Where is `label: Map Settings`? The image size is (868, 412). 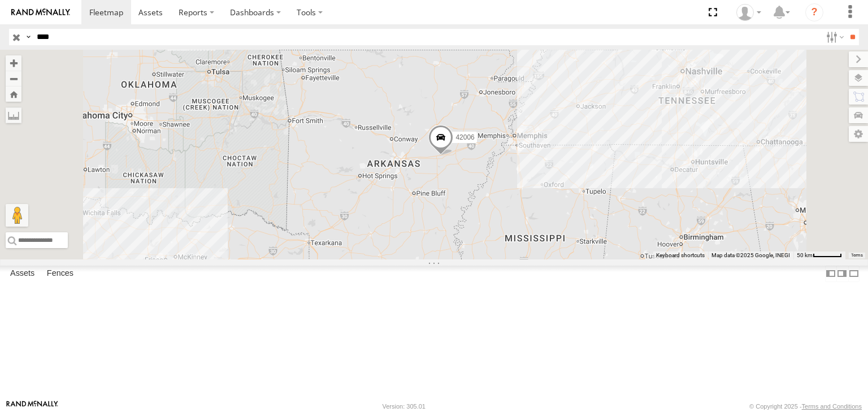 label: Map Settings is located at coordinates (858, 134).